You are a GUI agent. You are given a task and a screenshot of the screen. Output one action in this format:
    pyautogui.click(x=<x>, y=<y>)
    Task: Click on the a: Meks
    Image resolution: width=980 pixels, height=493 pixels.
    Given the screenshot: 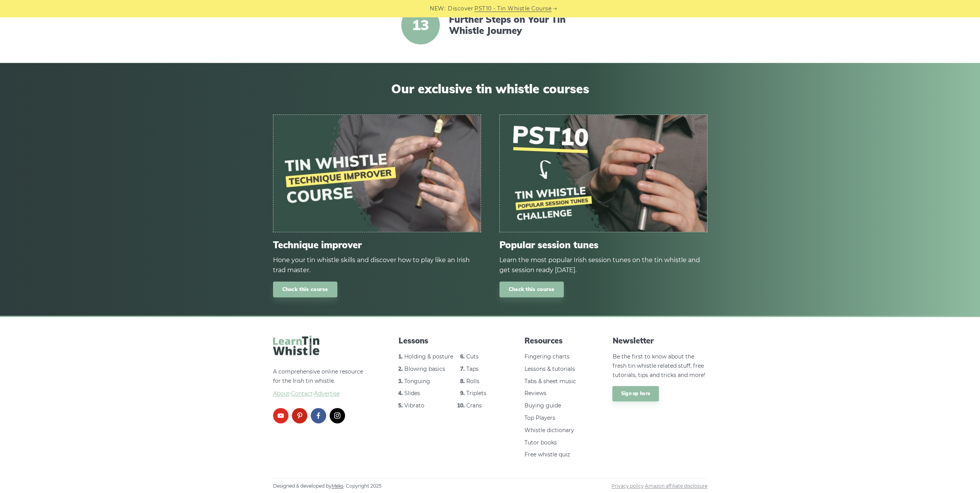 What is the action you would take?
    pyautogui.click(x=337, y=485)
    